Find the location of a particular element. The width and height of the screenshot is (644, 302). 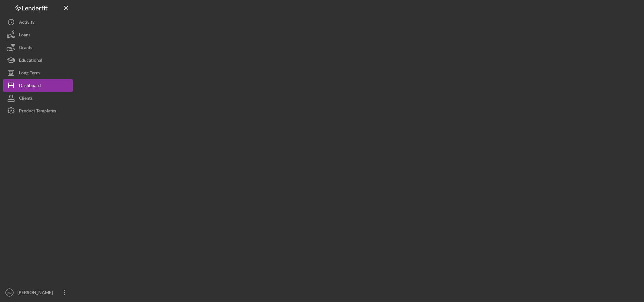

a: Product Templates is located at coordinates (38, 111).